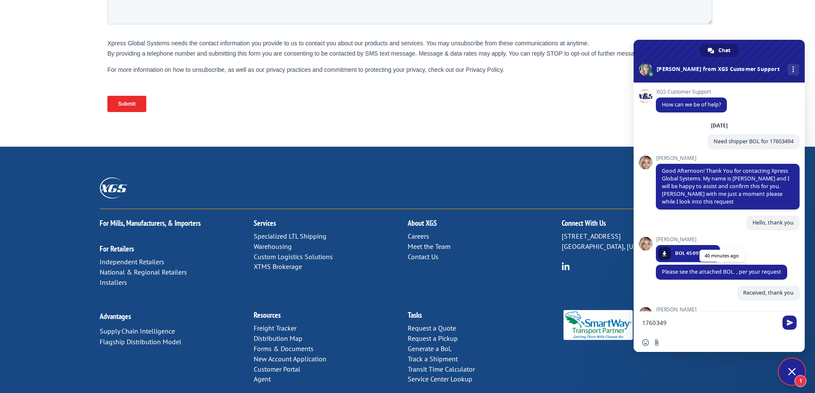 The height and width of the screenshot is (393, 815). Describe the element at coordinates (284, 349) in the screenshot. I see `a: Forms & Documents` at that location.